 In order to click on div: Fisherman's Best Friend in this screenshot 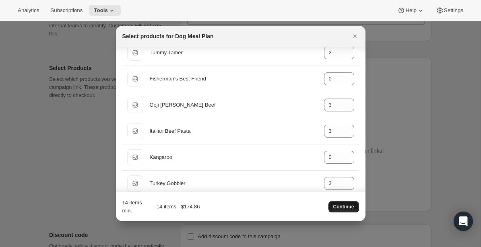, I will do `click(234, 79)`.